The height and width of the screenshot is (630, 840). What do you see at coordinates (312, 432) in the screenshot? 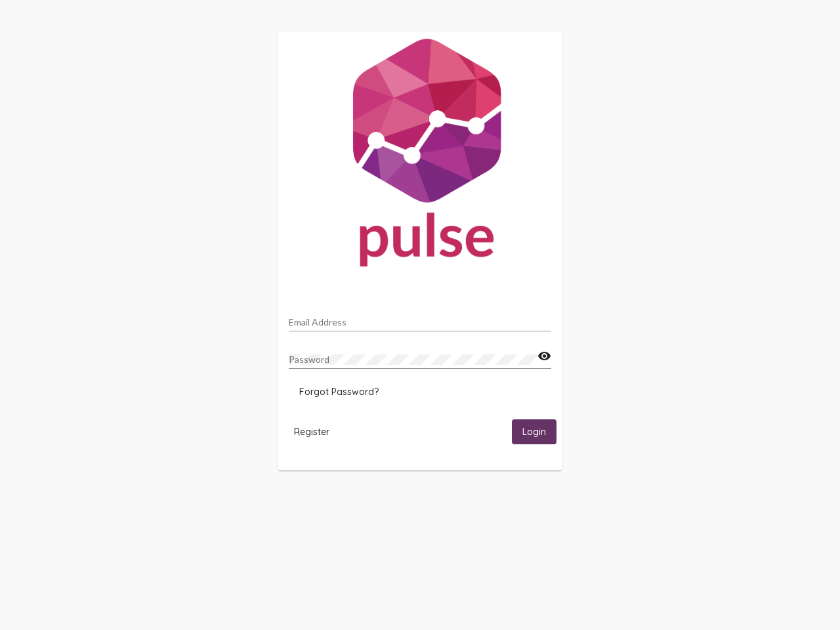
I see `span: Register` at bounding box center [312, 432].